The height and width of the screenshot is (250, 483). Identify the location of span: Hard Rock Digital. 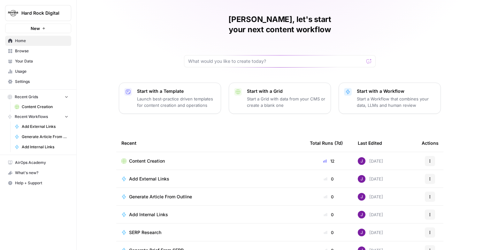
(41, 13).